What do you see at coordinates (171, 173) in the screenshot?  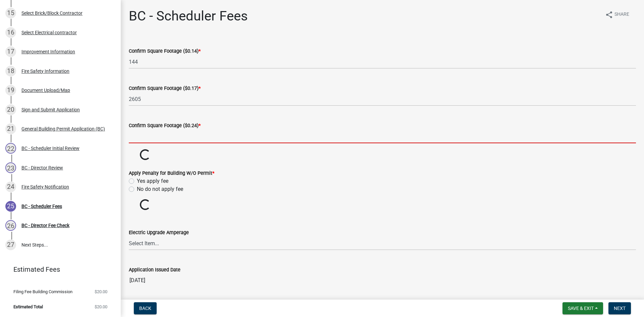 I see `label: Apply Penalty for Building W/O Permit` at bounding box center [171, 173].